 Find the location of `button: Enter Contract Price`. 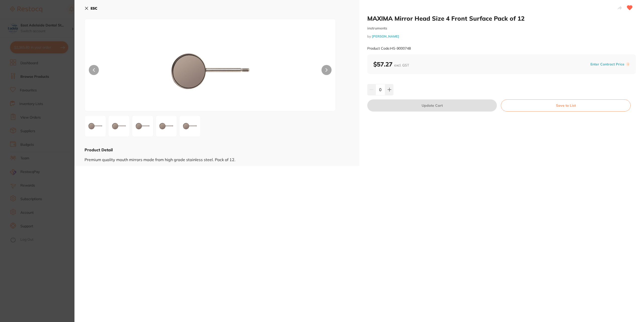

button: Enter Contract Price is located at coordinates (608, 64).